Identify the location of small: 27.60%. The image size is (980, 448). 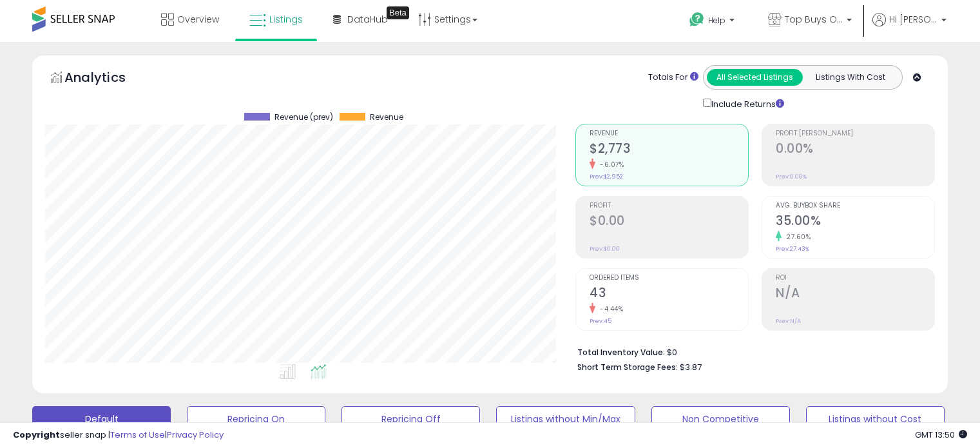
(795, 237).